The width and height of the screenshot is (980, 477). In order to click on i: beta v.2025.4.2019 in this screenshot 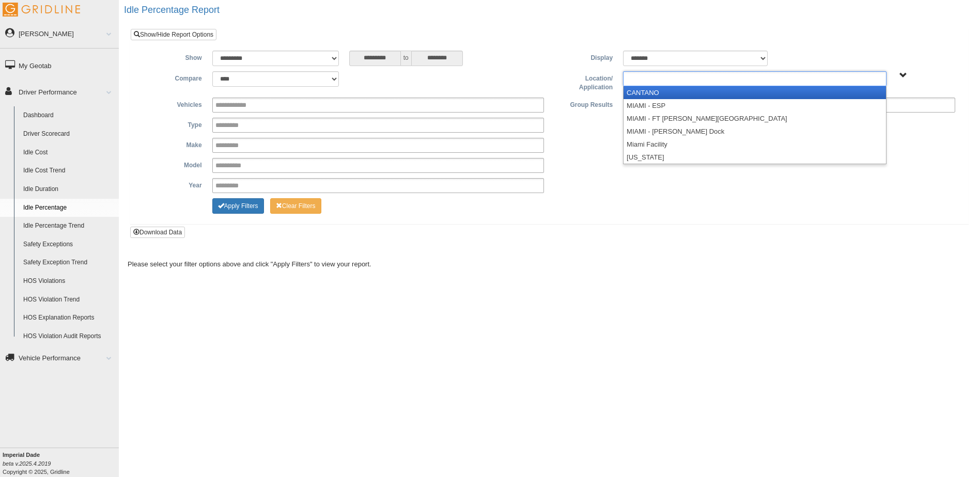, I will do `click(26, 463)`.